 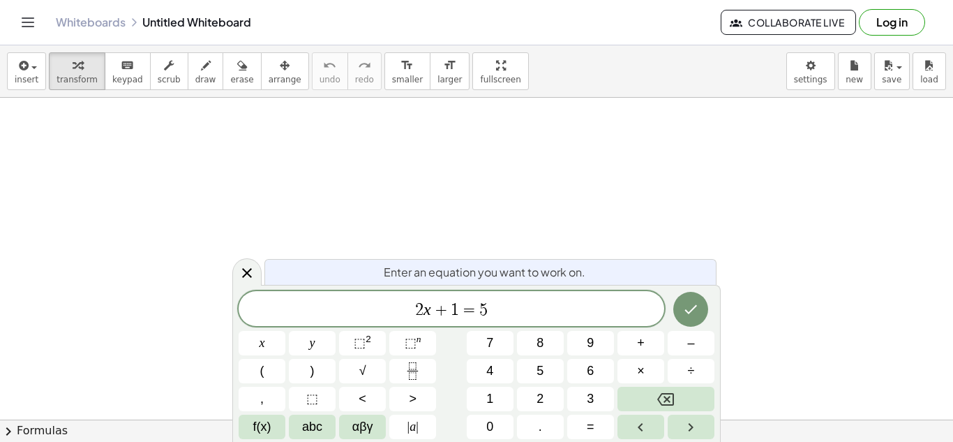 I want to click on button: Backspace, so click(x=666, y=399).